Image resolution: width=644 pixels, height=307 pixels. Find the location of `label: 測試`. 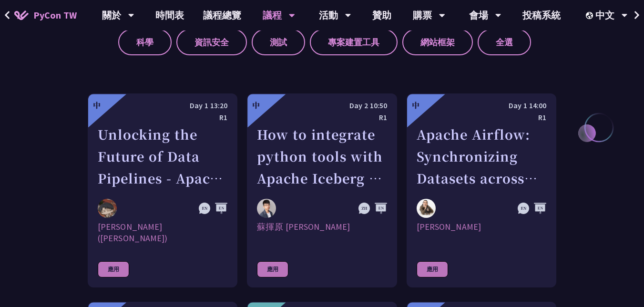

label: 測試 is located at coordinates (279, 42).